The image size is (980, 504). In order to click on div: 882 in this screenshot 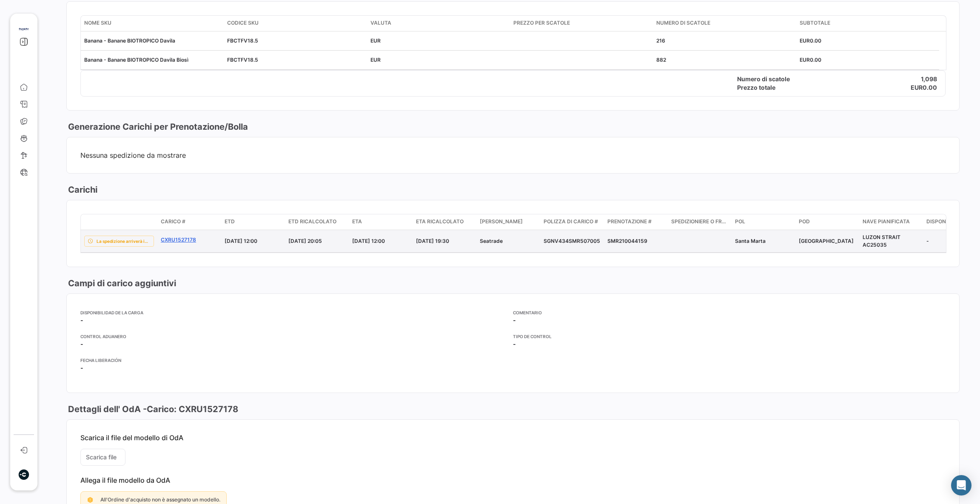, I will do `click(724, 60)`.